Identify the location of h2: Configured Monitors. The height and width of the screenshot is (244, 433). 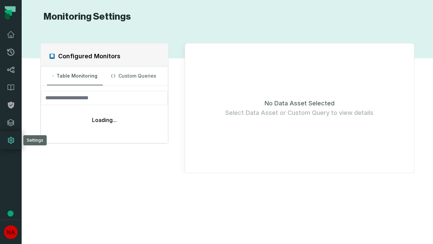
(89, 56).